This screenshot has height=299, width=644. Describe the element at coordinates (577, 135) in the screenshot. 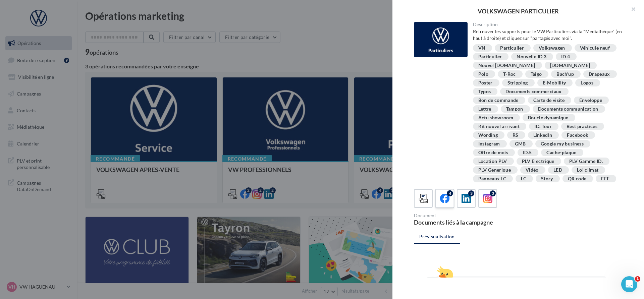

I see `div: Facebook` at that location.